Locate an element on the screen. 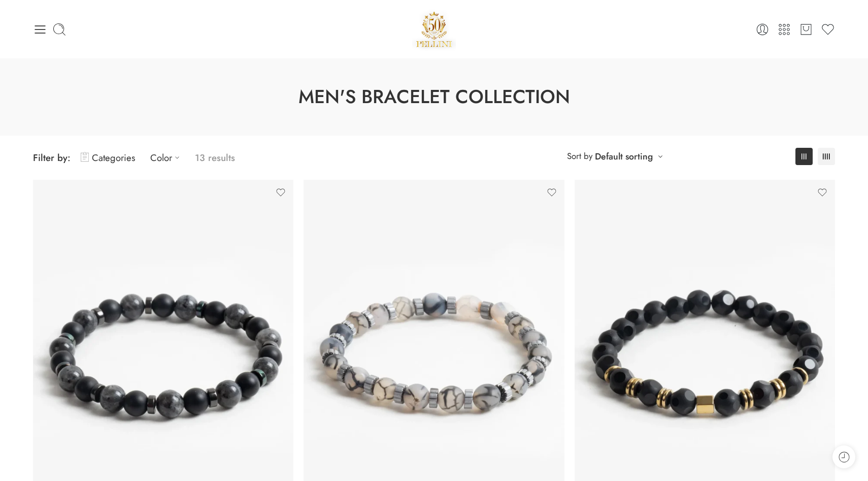 This screenshot has width=868, height=481. a: Color is located at coordinates (167, 157).